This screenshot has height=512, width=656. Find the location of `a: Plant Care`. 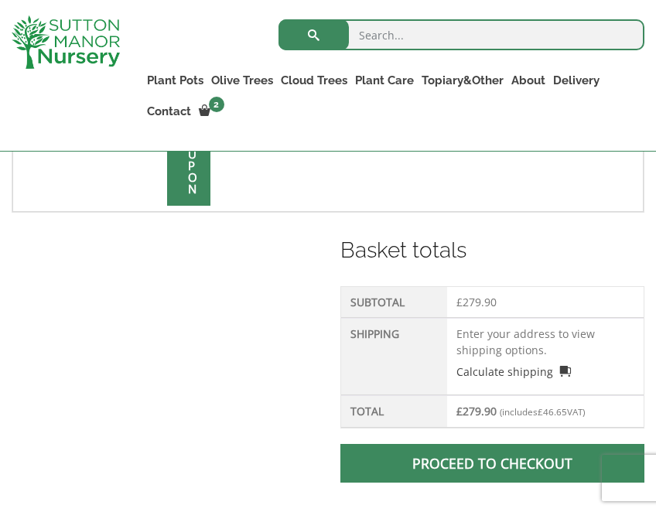

a: Plant Care is located at coordinates (385, 80).